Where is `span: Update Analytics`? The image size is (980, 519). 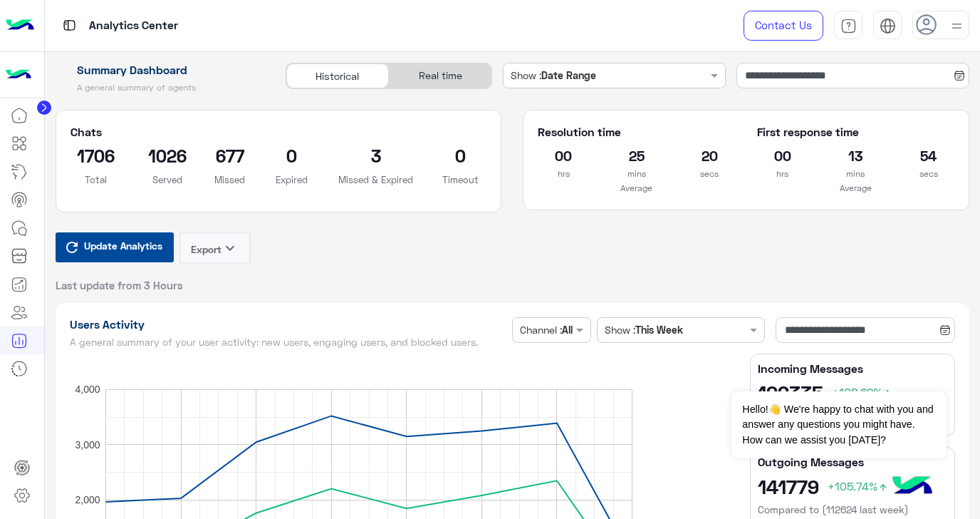
span: Update Analytics is located at coordinates (123, 245).